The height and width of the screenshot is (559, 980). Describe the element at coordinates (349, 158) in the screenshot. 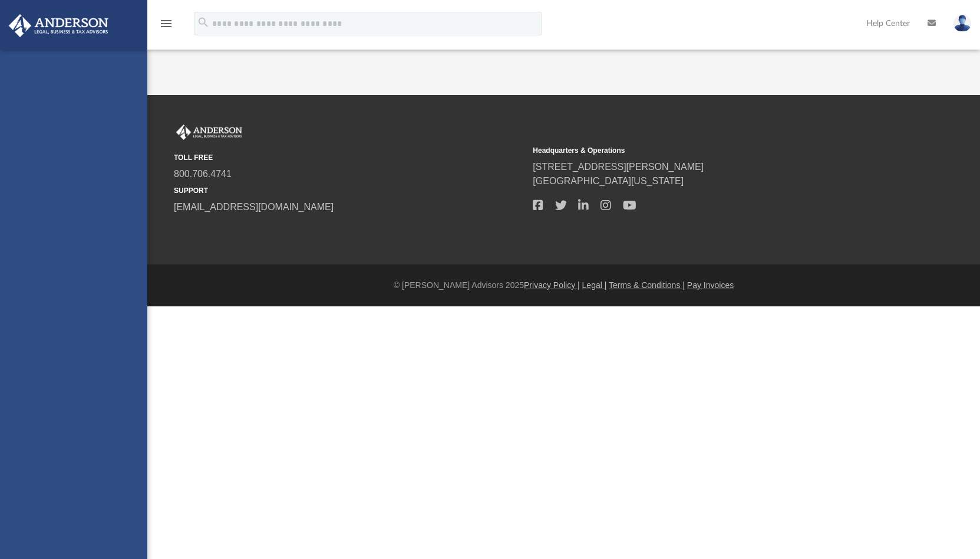

I see `small: TOLL FREE` at that location.